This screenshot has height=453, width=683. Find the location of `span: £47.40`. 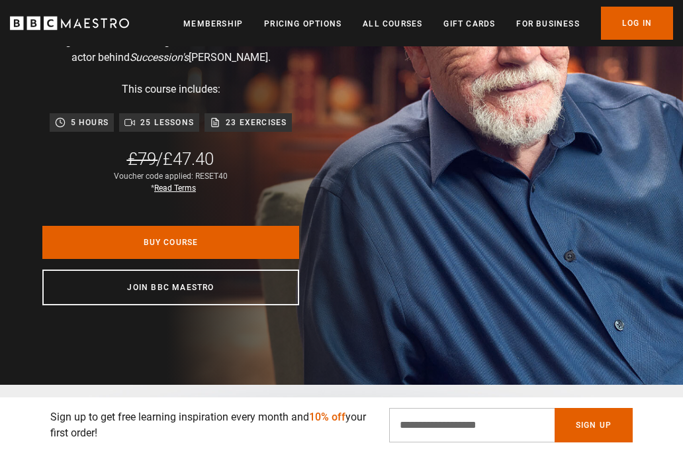

span: £47.40 is located at coordinates (188, 159).